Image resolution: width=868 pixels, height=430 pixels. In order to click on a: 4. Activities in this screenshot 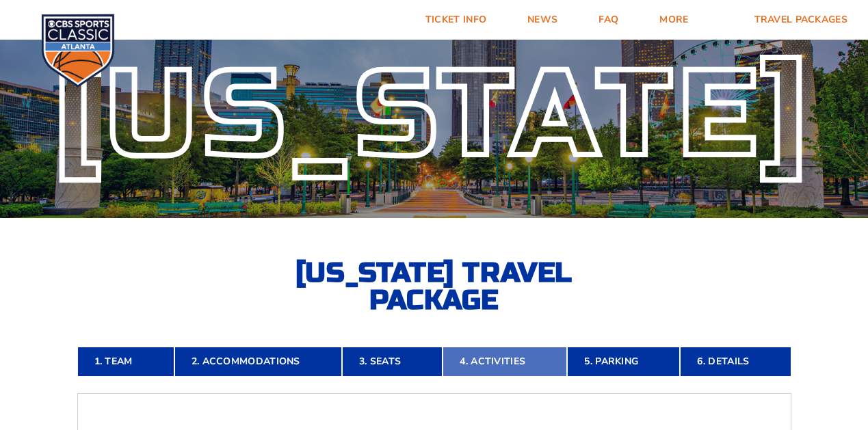, I will do `click(504, 362)`.